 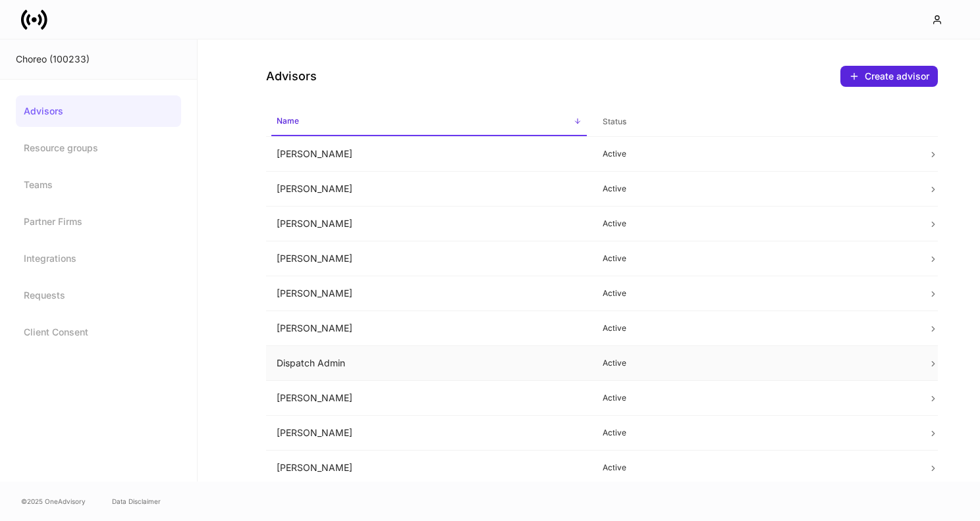 I want to click on span: Status, so click(x=755, y=122).